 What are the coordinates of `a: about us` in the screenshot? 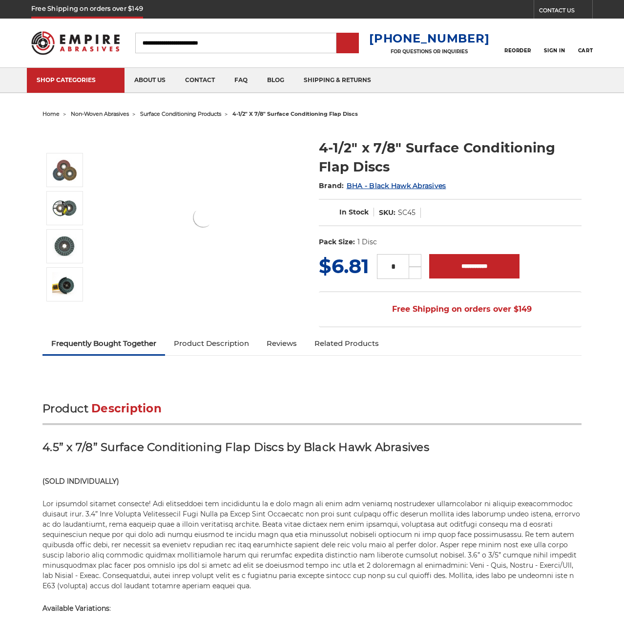 It's located at (150, 80).